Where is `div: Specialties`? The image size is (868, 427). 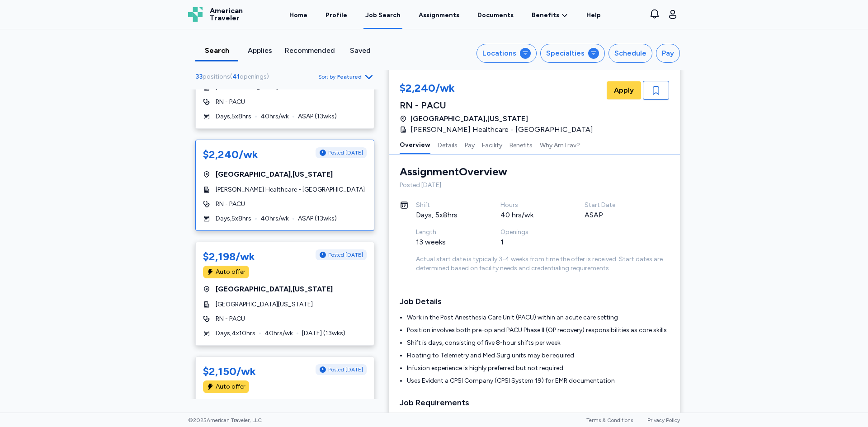
div: Specialties is located at coordinates (565, 53).